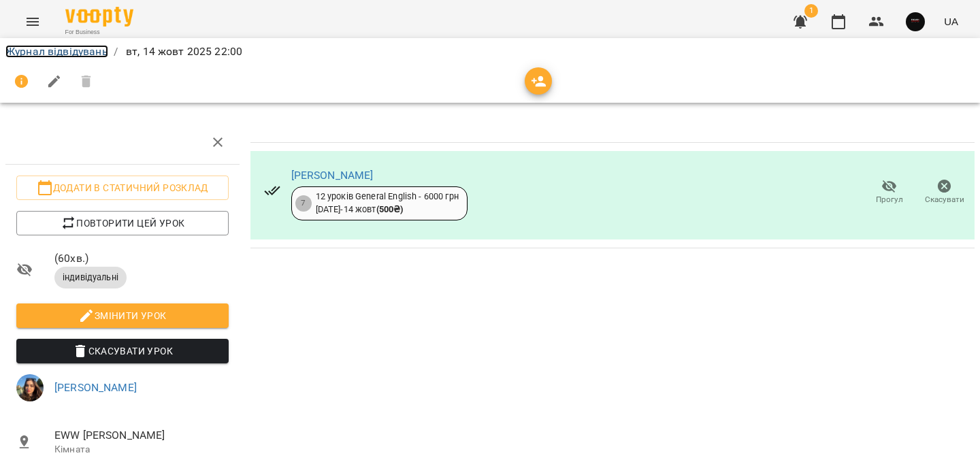 Image resolution: width=980 pixels, height=464 pixels. Describe the element at coordinates (915, 22) in the screenshot. I see `img: 5eed76f7bd5af536b626cea829a37ad3.jpg` at that location.